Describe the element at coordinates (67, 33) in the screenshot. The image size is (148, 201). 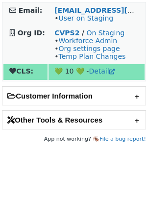
I see `a: CVPS2` at that location.